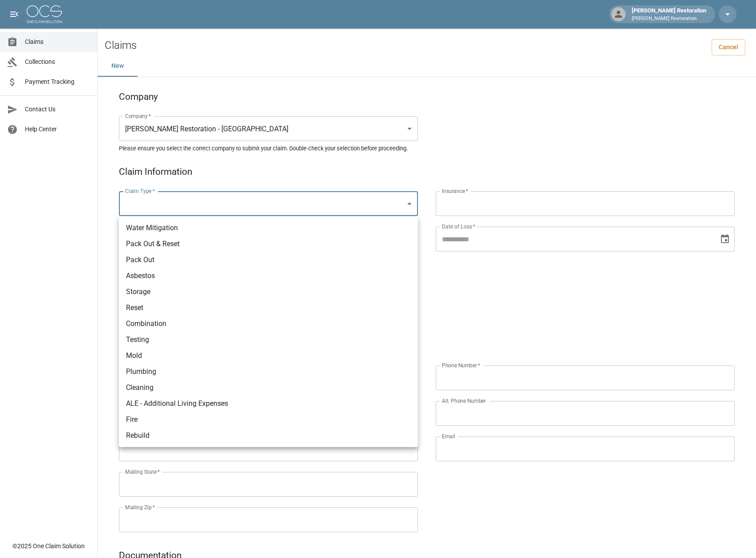 The width and height of the screenshot is (756, 558). I want to click on li: Pack Out, so click(268, 260).